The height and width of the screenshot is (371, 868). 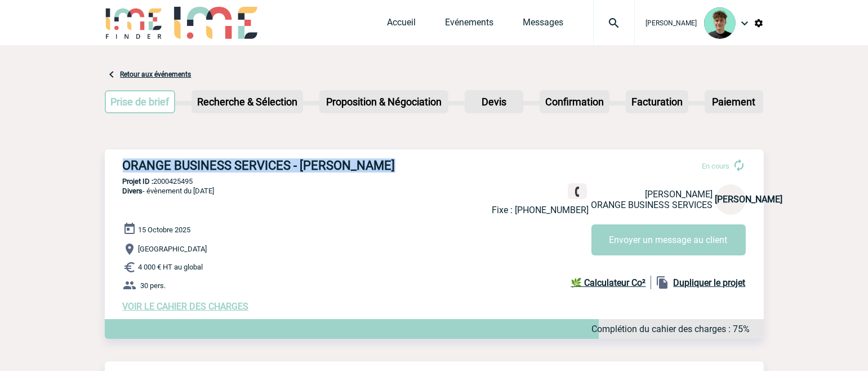 I want to click on p: 2000425495, so click(x=434, y=181).